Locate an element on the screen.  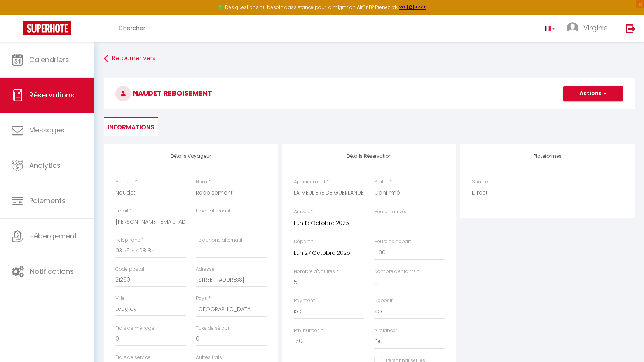
h4: Détails Réservation is located at coordinates (369, 156).